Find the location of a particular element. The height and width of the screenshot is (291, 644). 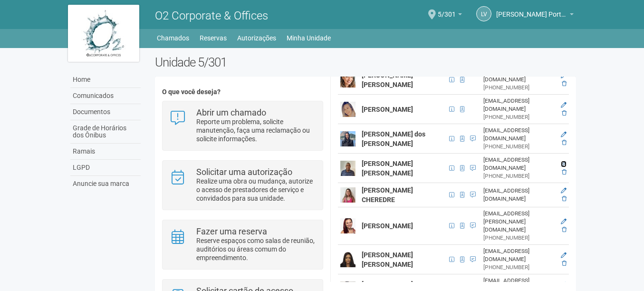

strong: Solicitar uma autorização is located at coordinates (244, 172).